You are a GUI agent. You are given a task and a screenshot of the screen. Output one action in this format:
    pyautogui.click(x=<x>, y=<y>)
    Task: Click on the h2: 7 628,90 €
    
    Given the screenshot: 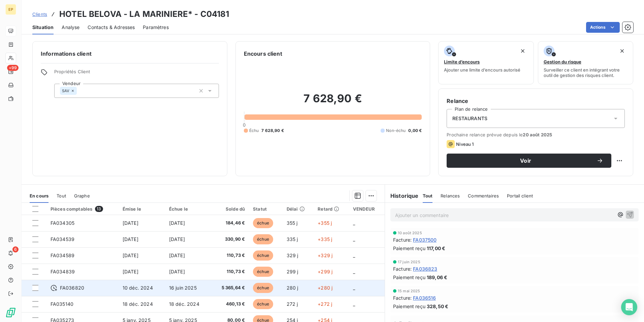 What is the action you would take?
    pyautogui.click(x=333, y=102)
    